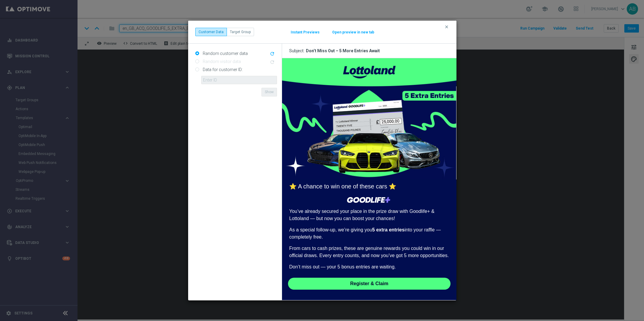 The width and height of the screenshot is (644, 321). What do you see at coordinates (222, 70) in the screenshot?
I see `label: Data for customer ID:` at bounding box center [222, 70].